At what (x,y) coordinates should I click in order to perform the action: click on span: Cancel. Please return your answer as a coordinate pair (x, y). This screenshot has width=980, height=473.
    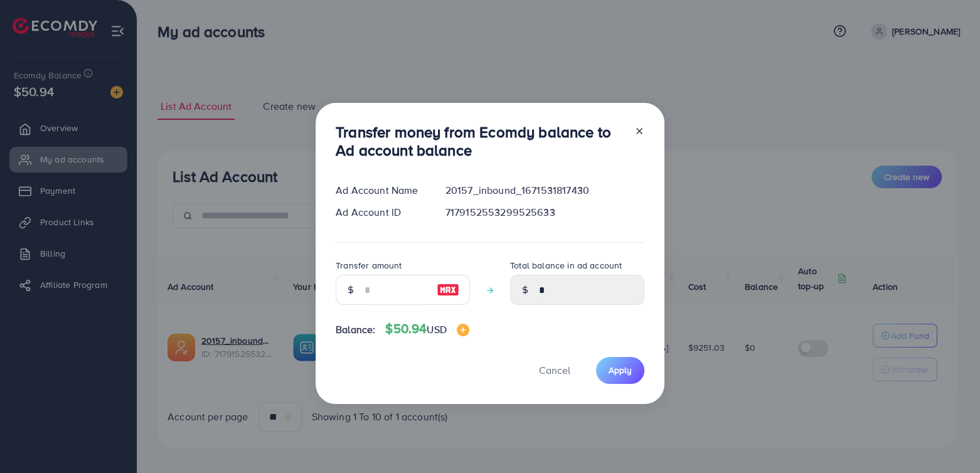
    Looking at the image, I should click on (554, 370).